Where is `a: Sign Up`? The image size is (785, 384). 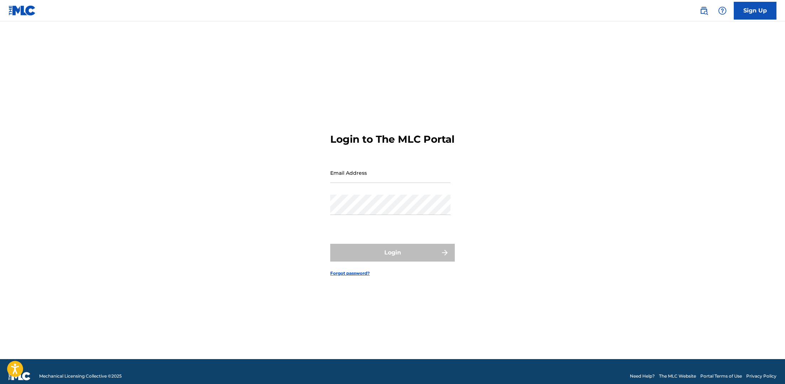 a: Sign Up is located at coordinates (755, 11).